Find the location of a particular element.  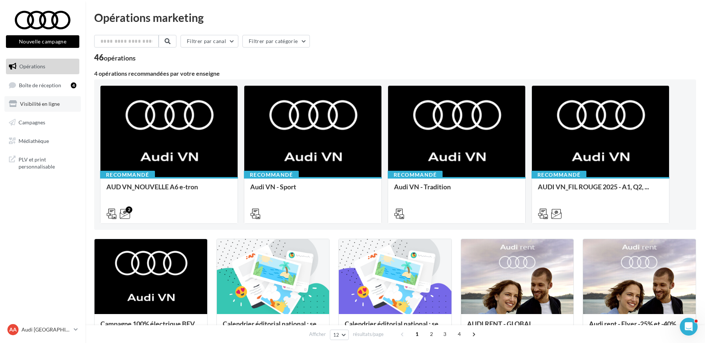

a: Opérations is located at coordinates (43, 66).